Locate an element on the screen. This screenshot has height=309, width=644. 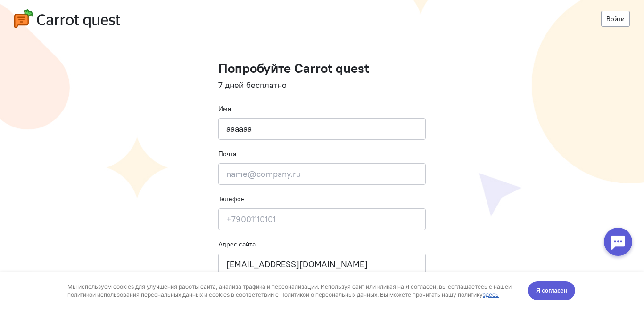
button: Я согласен is located at coordinates (551, 18).